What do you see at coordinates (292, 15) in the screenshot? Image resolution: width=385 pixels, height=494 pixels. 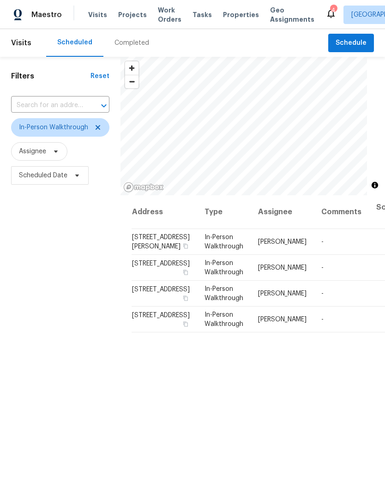 I see `span: Geo Assignments` at bounding box center [292, 15].